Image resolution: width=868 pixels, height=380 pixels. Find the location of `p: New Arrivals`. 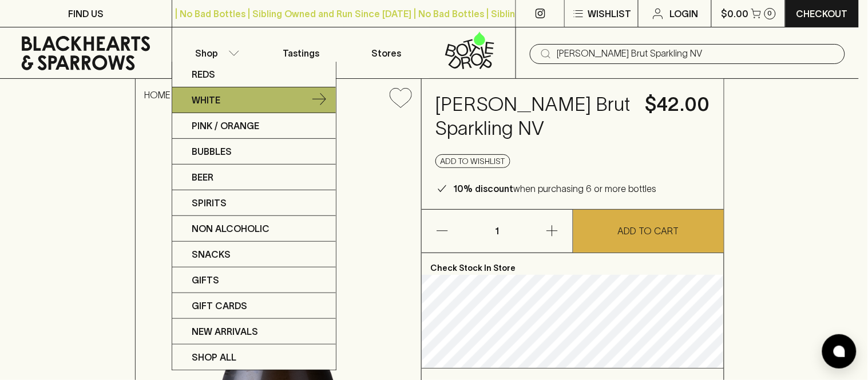

p: New Arrivals is located at coordinates (225, 332).